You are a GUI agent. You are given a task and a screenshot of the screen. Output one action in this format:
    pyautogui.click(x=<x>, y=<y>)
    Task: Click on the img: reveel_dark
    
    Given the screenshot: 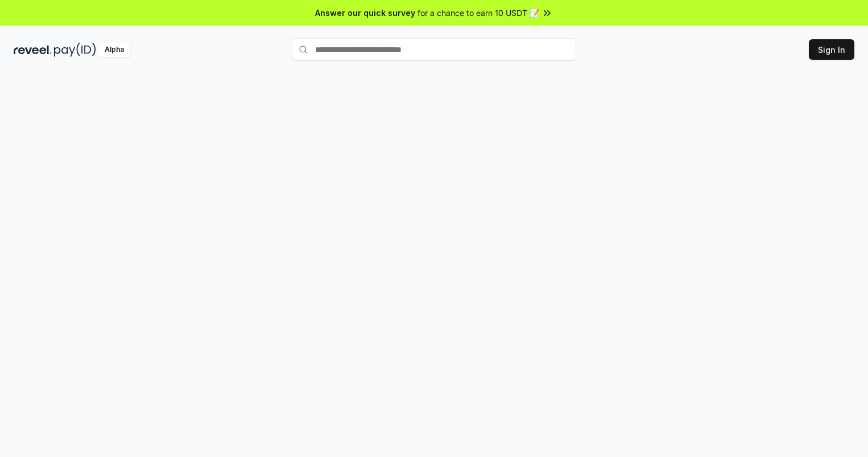 What is the action you would take?
    pyautogui.click(x=33, y=50)
    